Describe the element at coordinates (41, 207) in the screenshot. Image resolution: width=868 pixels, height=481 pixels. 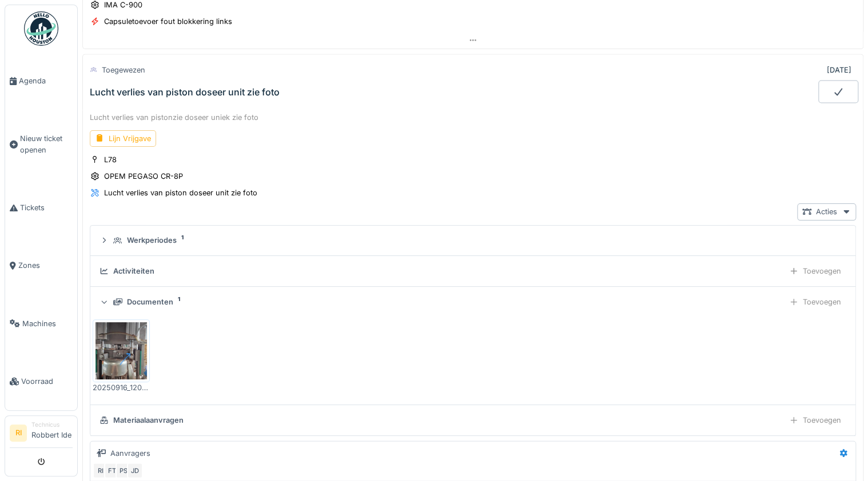
I see `a: Tickets` at that location.